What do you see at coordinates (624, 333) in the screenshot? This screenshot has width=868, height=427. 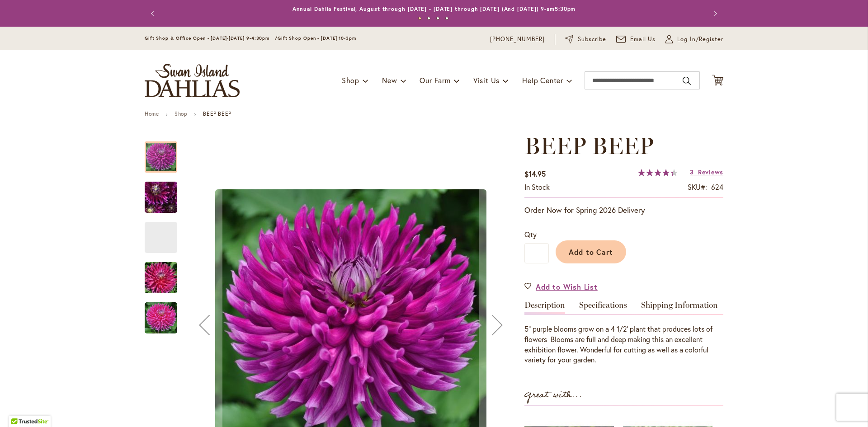 I see `div: Detailed Product Info` at bounding box center [624, 333].